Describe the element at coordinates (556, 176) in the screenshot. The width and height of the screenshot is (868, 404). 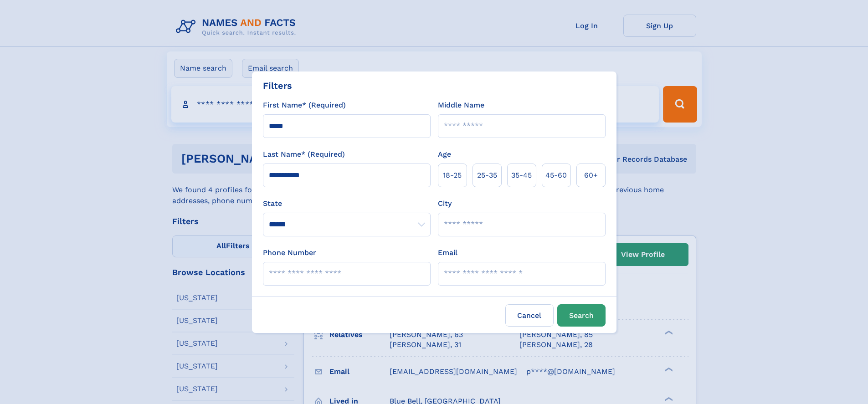
I see `span: 45‑60` at that location.